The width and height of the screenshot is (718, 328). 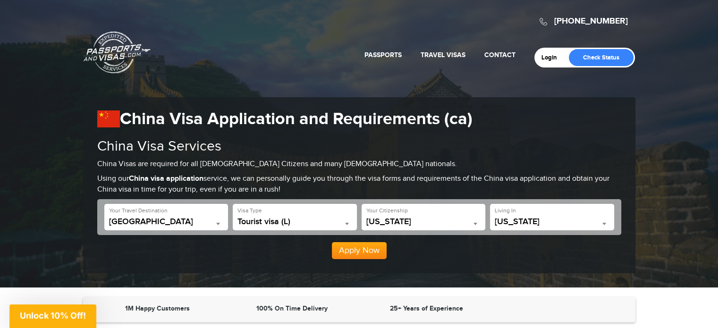 I want to click on a: Check Status, so click(x=601, y=58).